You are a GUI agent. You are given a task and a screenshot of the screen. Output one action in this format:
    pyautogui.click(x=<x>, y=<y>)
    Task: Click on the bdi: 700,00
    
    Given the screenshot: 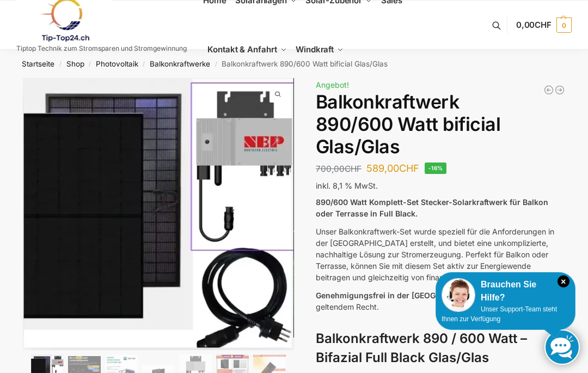 What is the action you would take?
    pyautogui.click(x=339, y=168)
    